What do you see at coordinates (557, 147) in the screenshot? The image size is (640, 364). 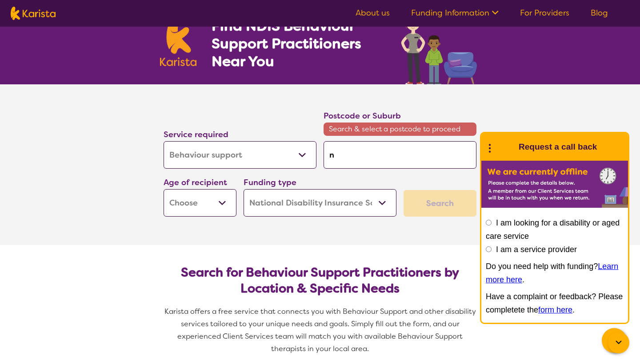 I see `h1: Request a call back` at bounding box center [557, 147].